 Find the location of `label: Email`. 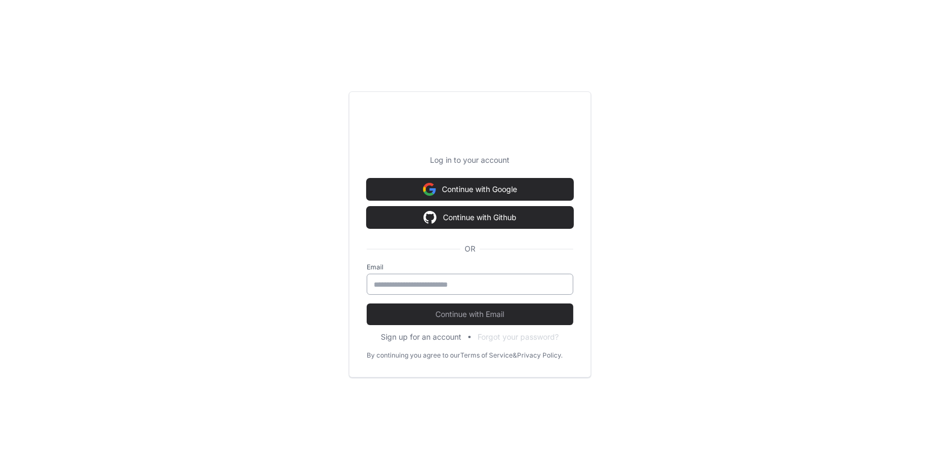

label: Email is located at coordinates (470, 267).